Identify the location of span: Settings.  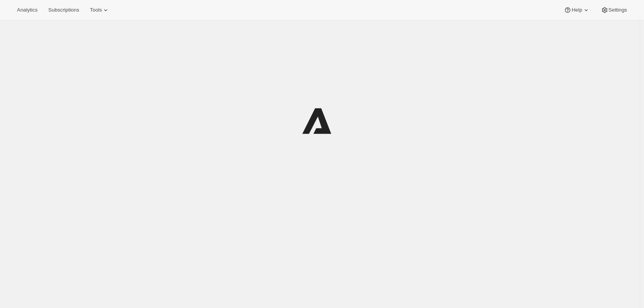
(618, 10).